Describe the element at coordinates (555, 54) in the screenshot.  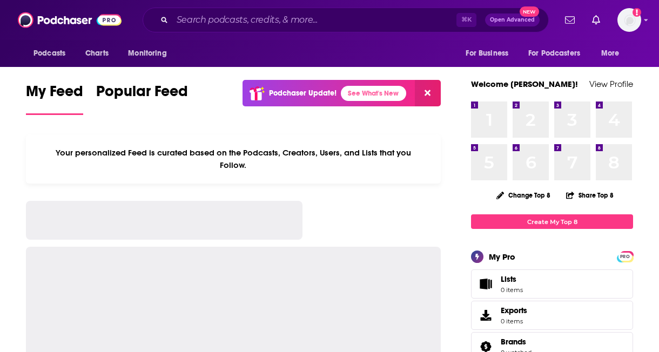
I see `span: For Podcasters` at that location.